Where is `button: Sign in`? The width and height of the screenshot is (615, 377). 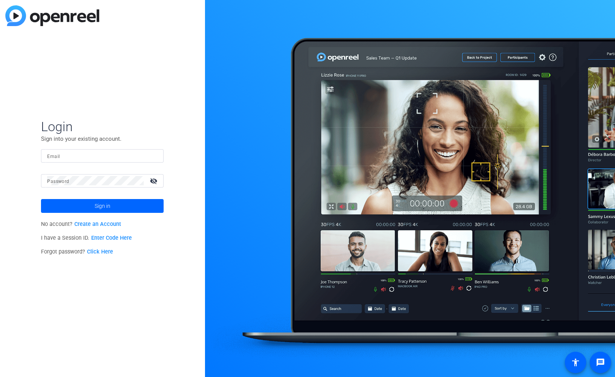
button: Sign in is located at coordinates (102, 206).